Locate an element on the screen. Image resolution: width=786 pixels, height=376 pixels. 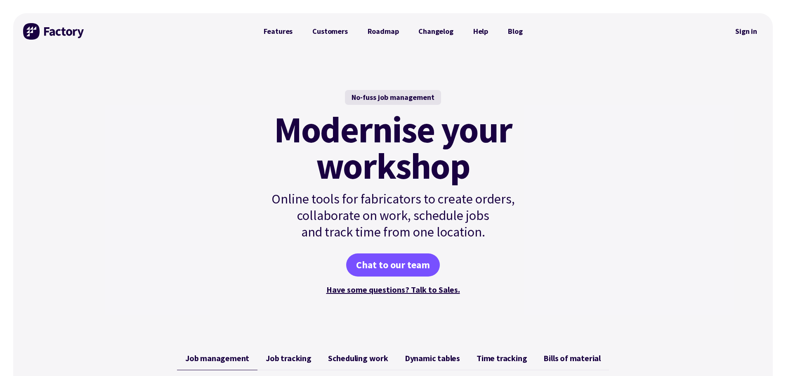
a: Features is located at coordinates (278, 31).